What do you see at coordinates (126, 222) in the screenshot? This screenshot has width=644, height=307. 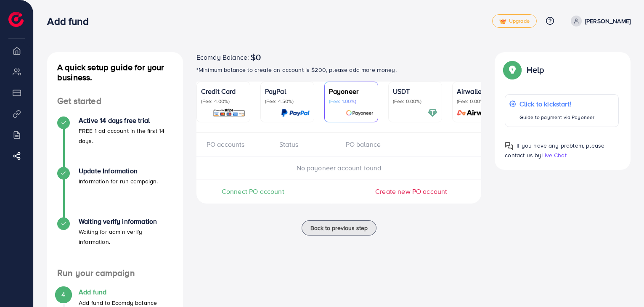 I see `h4: Waiting verify information` at bounding box center [126, 222].